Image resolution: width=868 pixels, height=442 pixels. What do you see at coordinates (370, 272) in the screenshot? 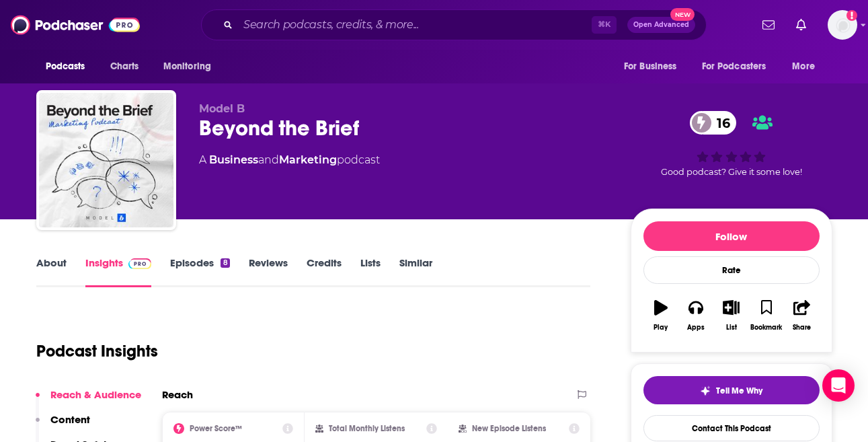
I see `a: Lists` at bounding box center [370, 272].